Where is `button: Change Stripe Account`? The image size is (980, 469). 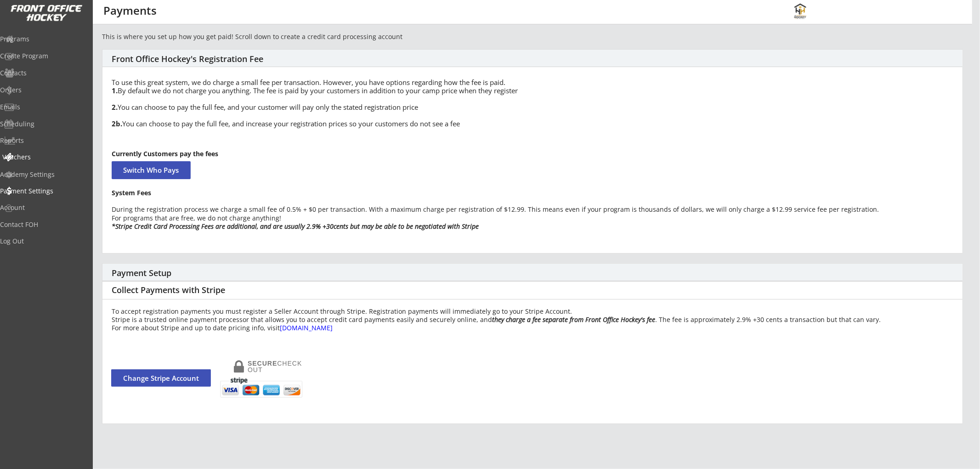
button: Change Stripe Account is located at coordinates (161, 378).